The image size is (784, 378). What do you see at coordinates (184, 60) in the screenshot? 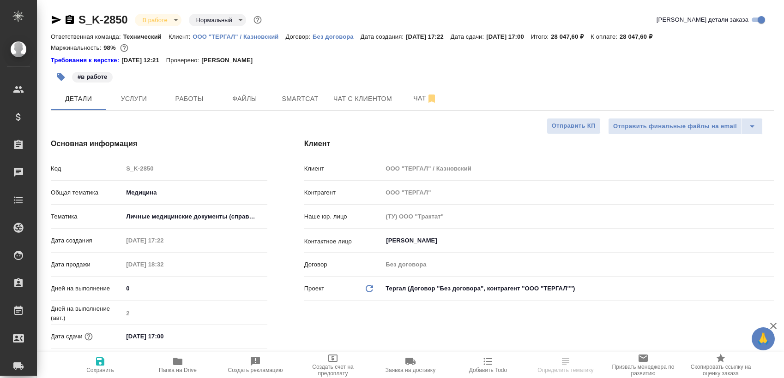
I see `p: Проверено:` at bounding box center [184, 60].